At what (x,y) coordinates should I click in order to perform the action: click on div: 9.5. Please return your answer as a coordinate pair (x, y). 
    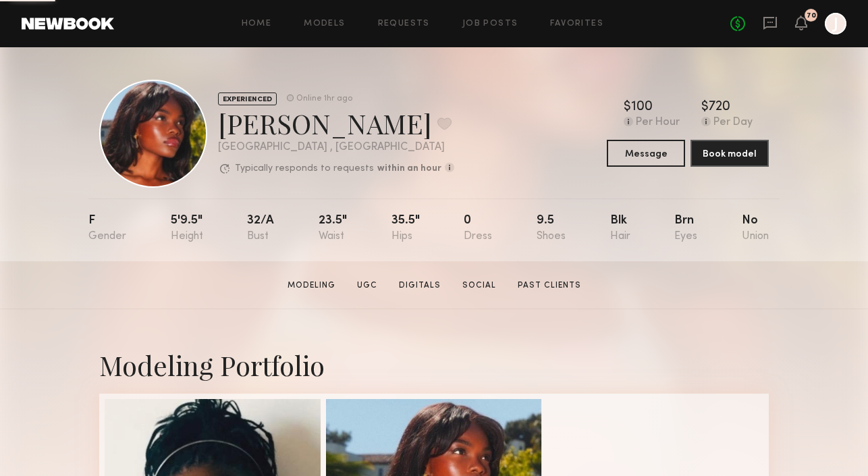
    Looking at the image, I should click on (551, 228).